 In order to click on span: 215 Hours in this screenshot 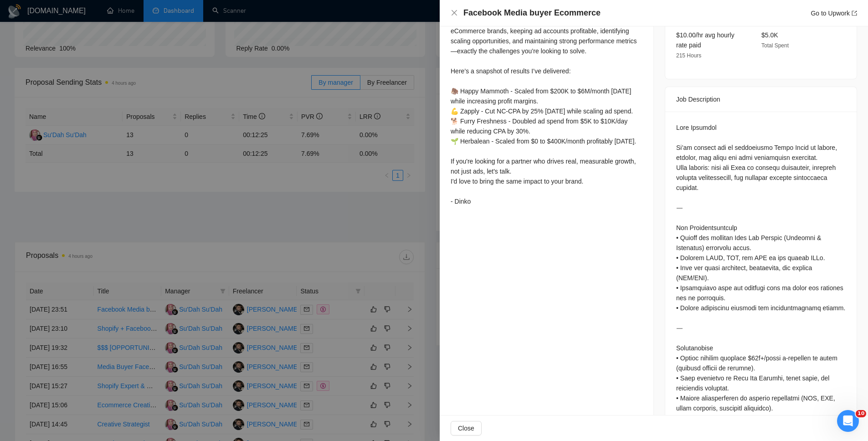, I will do `click(689, 56)`.